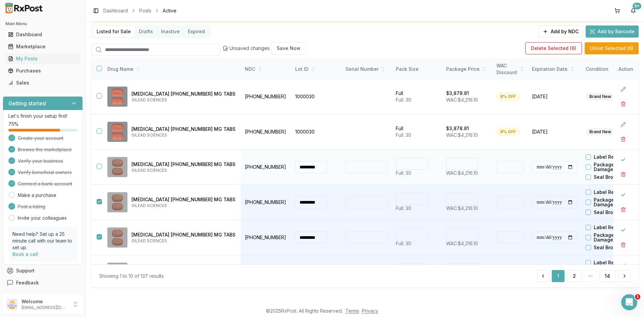  Describe the element at coordinates (42, 83) in the screenshot. I see `a: Sales` at that location.